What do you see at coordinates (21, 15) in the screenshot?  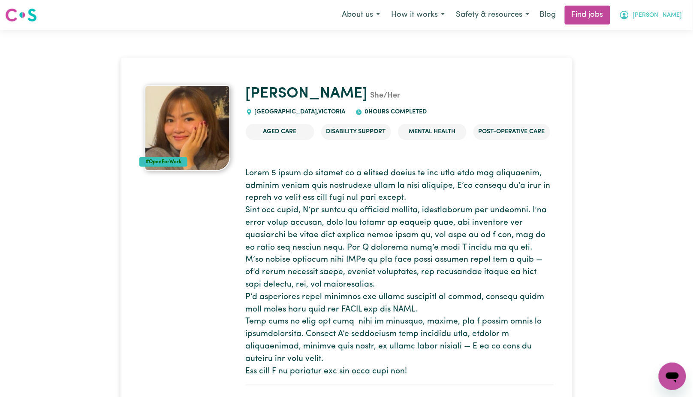 I see `a: Careseekers logo` at bounding box center [21, 15].